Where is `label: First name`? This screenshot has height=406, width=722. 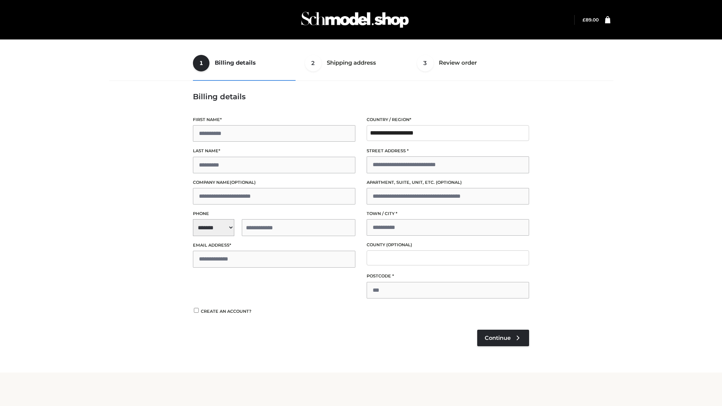
label: First name is located at coordinates (274, 120).